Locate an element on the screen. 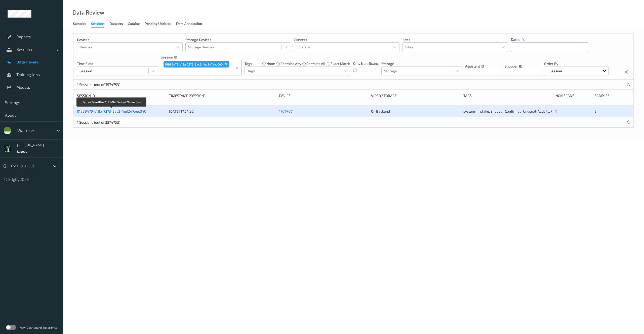  p: Time Field is located at coordinates (118, 64).